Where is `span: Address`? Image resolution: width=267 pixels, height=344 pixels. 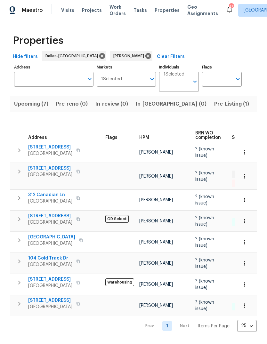 span: Address is located at coordinates (37, 138).